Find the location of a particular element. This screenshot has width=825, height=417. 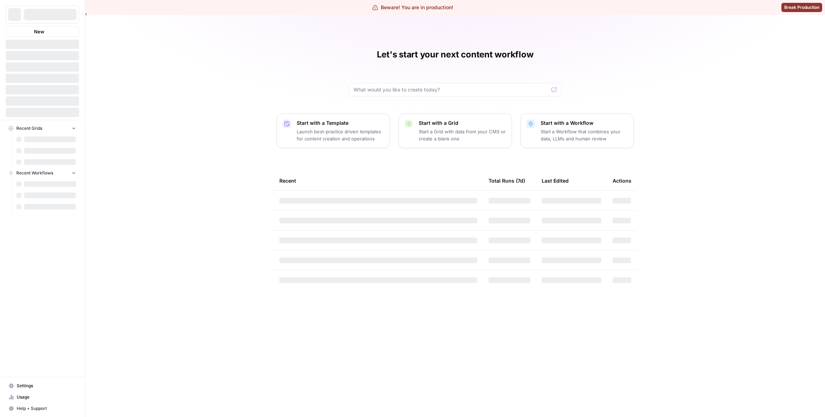

span: Recent Workflows is located at coordinates (35, 173).